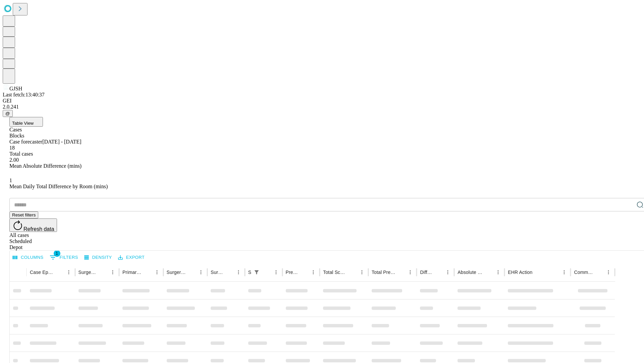  I want to click on span: Mean Absolute Difference (mins), so click(45, 166).